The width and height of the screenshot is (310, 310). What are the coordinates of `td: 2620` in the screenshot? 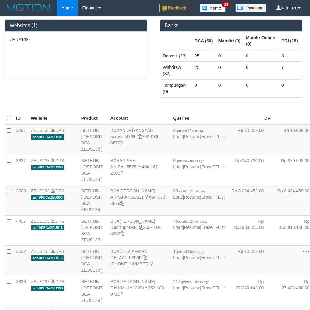 It's located at (21, 200).